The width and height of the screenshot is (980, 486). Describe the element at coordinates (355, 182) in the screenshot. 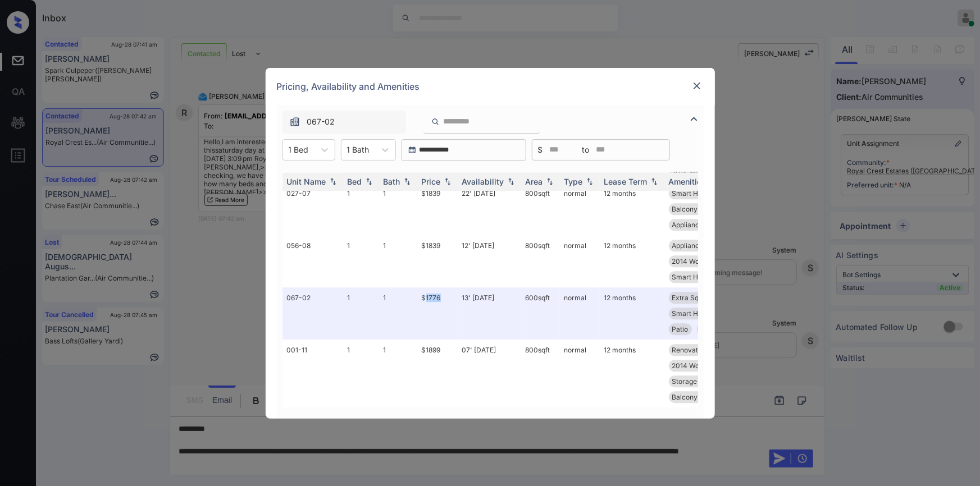

I see `div: Bed` at that location.